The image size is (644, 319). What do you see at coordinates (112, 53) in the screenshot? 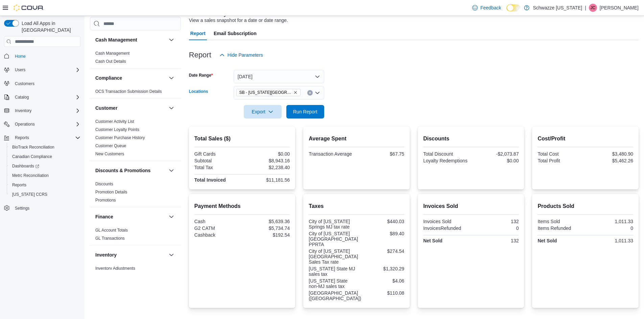
I see `span: Cash Management` at bounding box center [112, 53].